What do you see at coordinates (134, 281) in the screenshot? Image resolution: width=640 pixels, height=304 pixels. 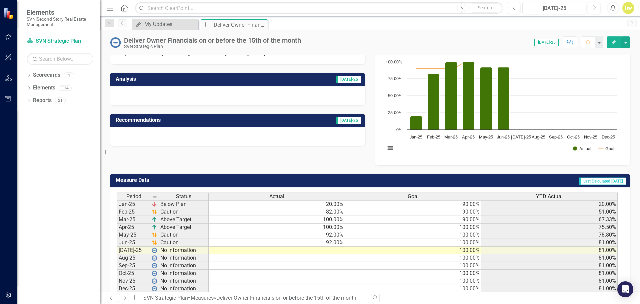 I see `td: Nov-25` at bounding box center [134, 281].